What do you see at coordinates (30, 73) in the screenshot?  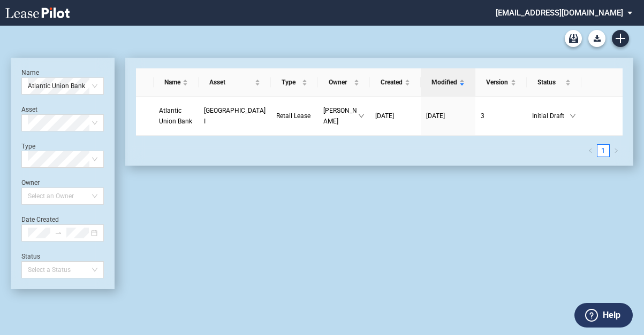 I see `label: Name` at bounding box center [30, 73].